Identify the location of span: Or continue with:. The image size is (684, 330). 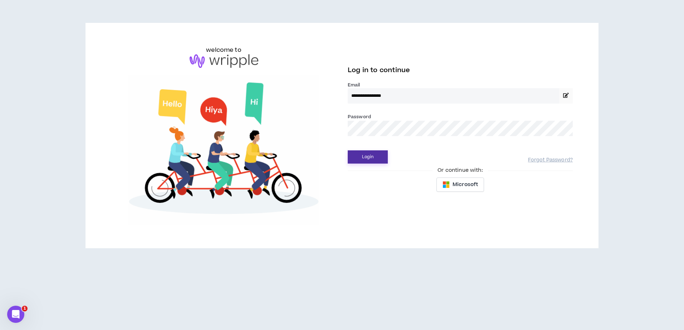
(460, 171).